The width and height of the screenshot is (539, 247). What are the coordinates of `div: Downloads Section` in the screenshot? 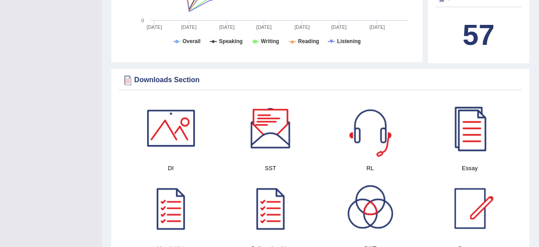 It's located at (321, 80).